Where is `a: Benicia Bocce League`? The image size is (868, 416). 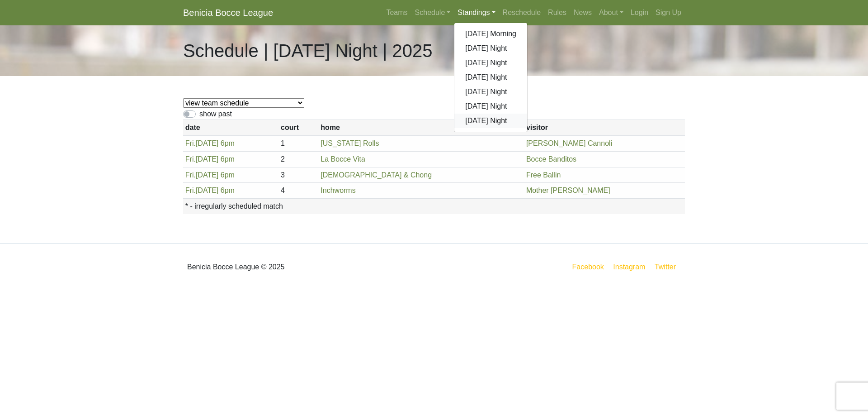
a: Benicia Bocce League is located at coordinates (228, 13).